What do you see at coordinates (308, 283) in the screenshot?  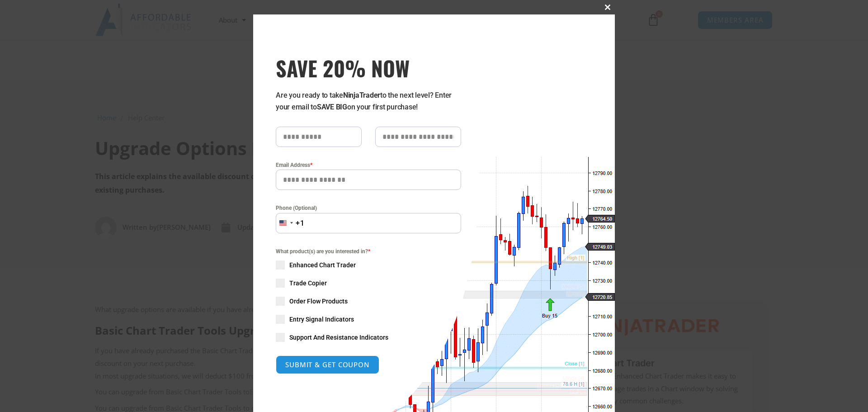 I see `span: Trade Copier` at bounding box center [308, 283].